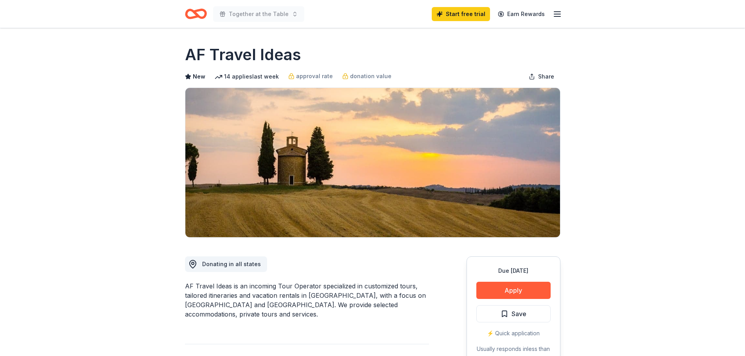 The image size is (745, 356). Describe the element at coordinates (519, 314) in the screenshot. I see `span: Save` at that location.